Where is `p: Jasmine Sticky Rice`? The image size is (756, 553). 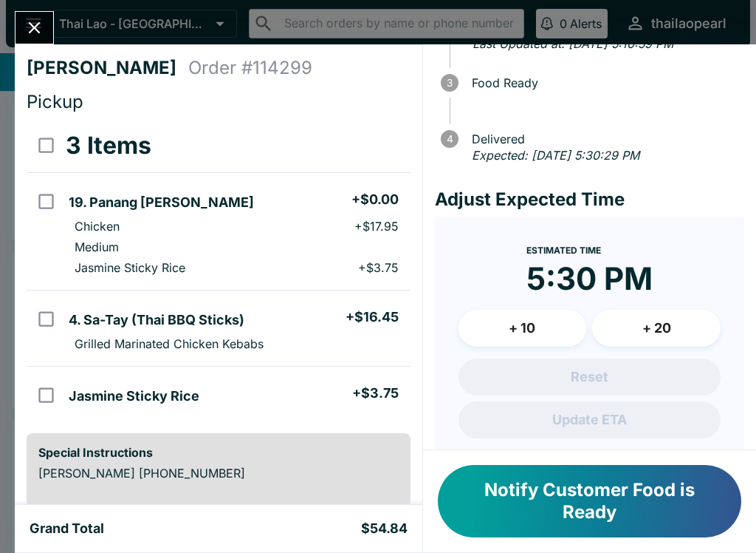
p: Jasmine Sticky Rice is located at coordinates (130, 268).